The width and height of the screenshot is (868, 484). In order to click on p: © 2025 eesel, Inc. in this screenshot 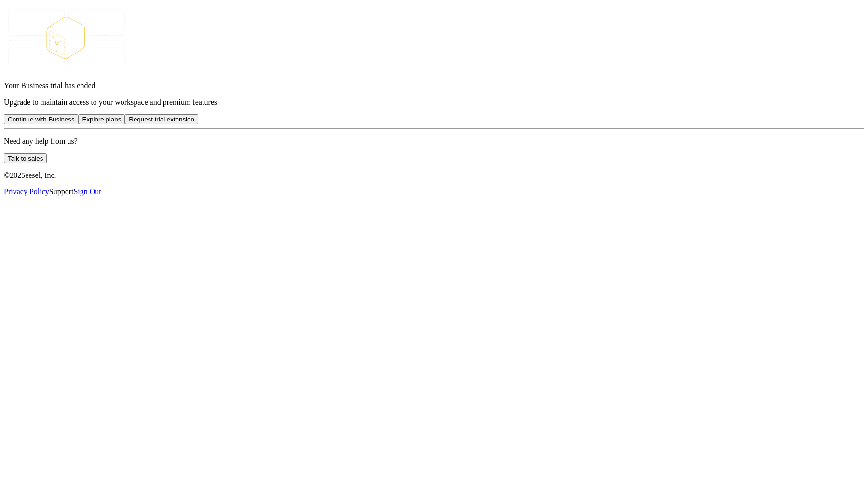, I will do `click(434, 175)`.